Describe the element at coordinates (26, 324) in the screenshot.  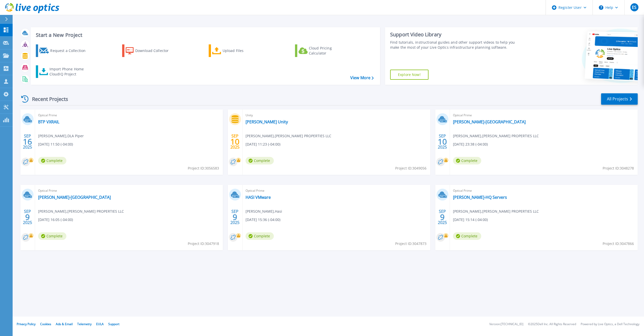
I see `a: Privacy Policy` at that location.